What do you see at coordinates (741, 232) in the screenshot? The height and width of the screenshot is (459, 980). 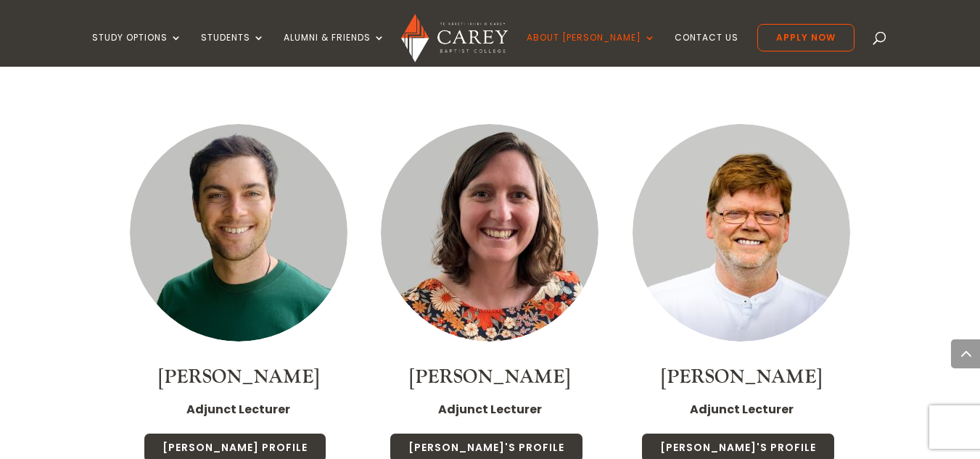 I see `a: Paul Windsor_300x300` at bounding box center [741, 232].